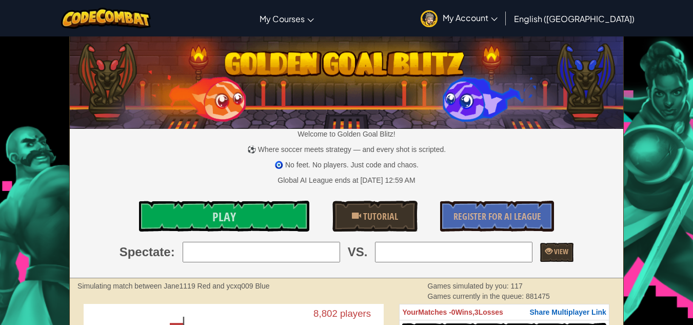 The width and height of the screenshot is (693, 325). I want to click on span: Losses, so click(491, 312).